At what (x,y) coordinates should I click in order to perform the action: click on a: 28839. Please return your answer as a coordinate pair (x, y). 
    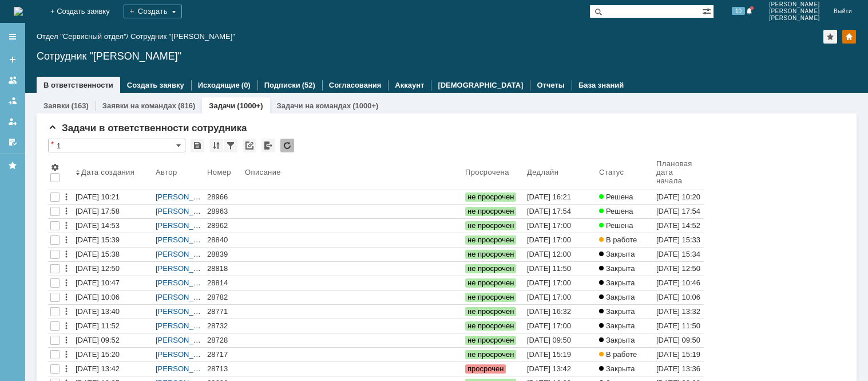
    Looking at the image, I should click on (224, 255).